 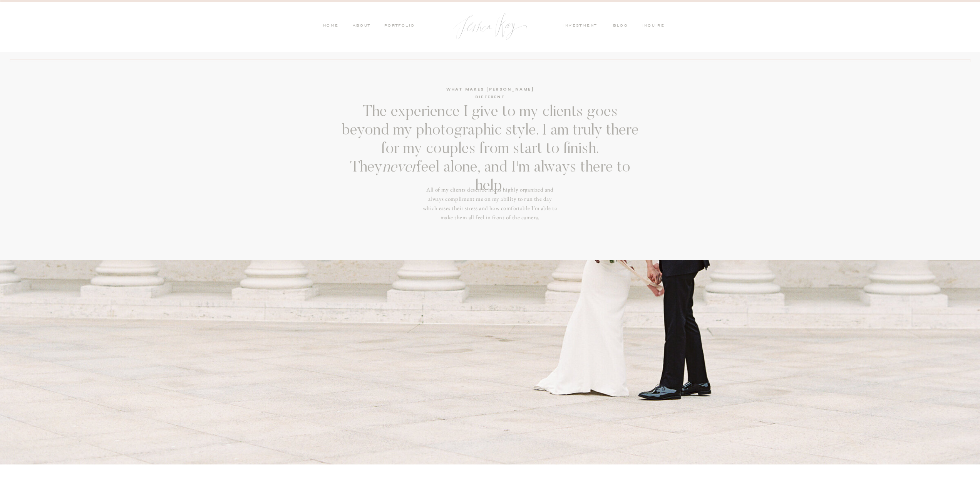 I want to click on nav: inquire, so click(x=656, y=26).